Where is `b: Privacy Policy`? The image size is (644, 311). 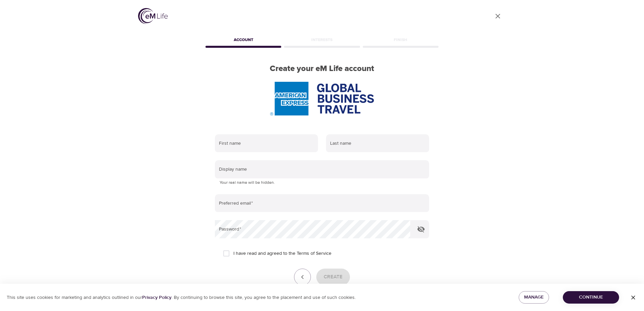 b: Privacy Policy is located at coordinates (157, 298).